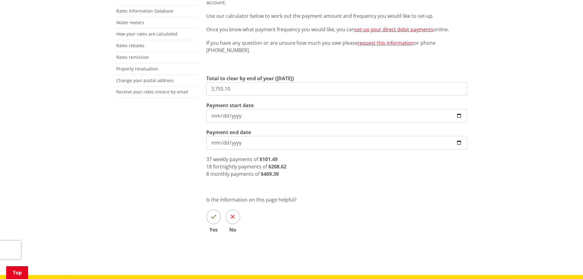  I want to click on a: Rates remission, so click(133, 57).